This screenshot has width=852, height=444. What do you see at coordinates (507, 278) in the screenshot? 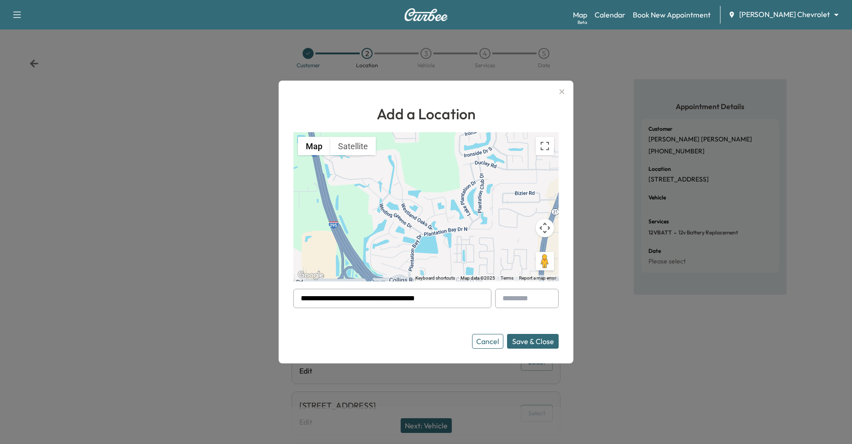
I see `a: Terms (opens in new tab)` at bounding box center [507, 278].